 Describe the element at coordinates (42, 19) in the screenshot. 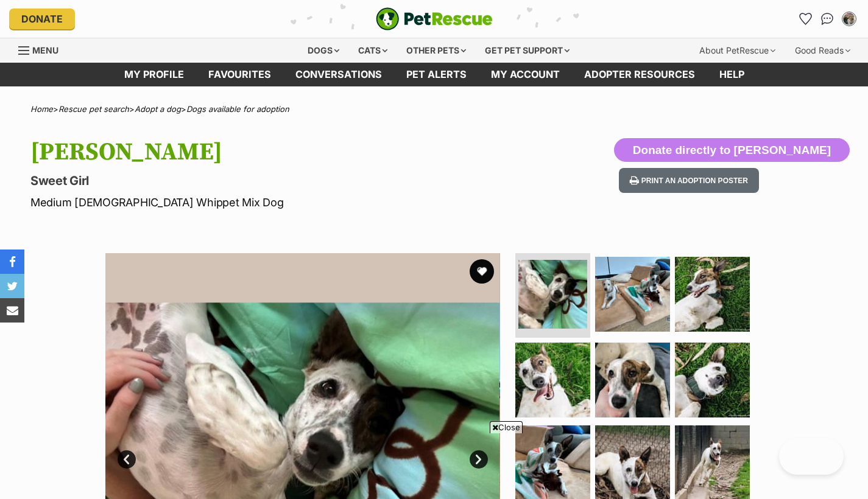

I see `a: Donate` at that location.